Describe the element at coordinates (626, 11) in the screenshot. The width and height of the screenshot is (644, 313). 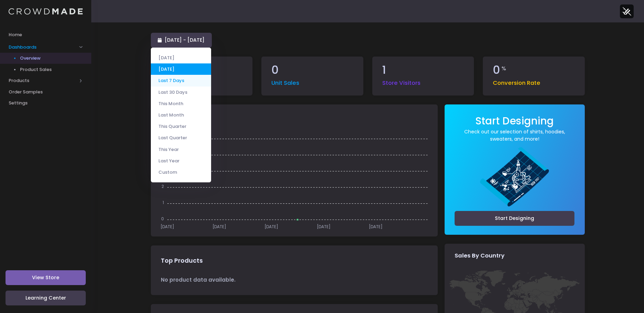
I see `img: User` at that location.